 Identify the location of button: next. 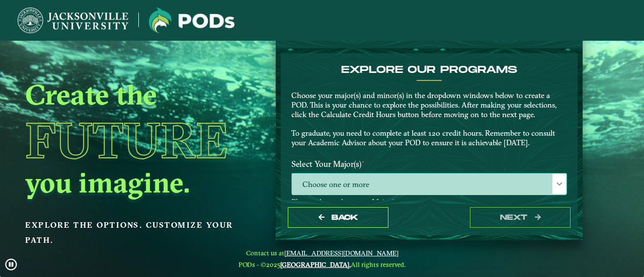
(520, 217).